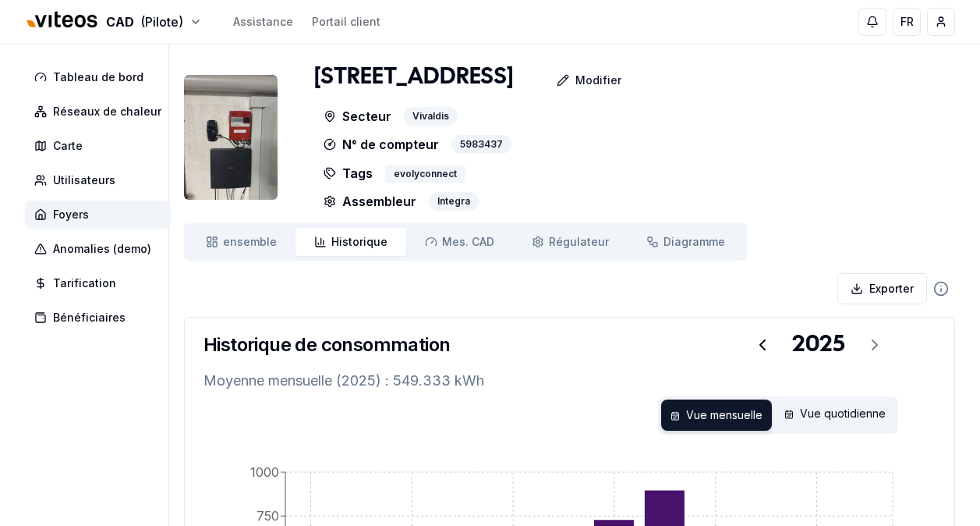 This screenshot has height=526, width=980. What do you see at coordinates (102, 249) in the screenshot?
I see `span: Anomalies (demo)` at bounding box center [102, 249].